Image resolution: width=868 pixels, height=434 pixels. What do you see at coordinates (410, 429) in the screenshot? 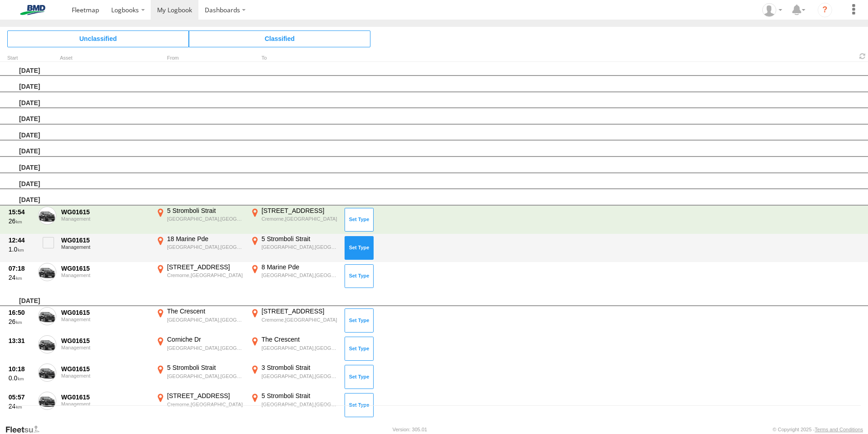
I see `div: Version: 305.01` at bounding box center [410, 429].